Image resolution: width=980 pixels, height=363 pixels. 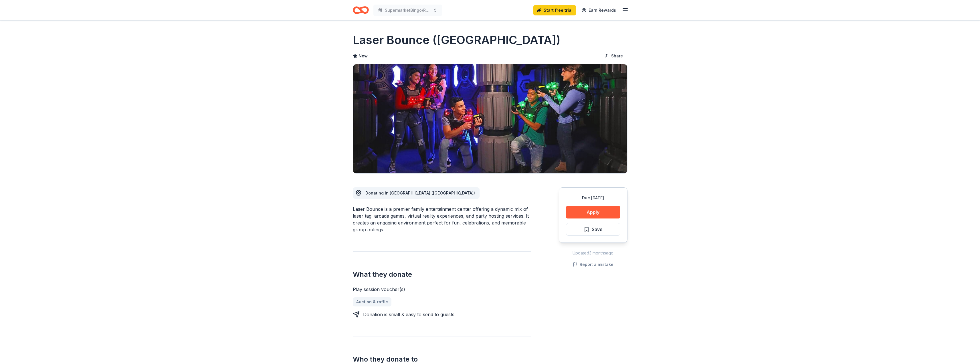 What do you see at coordinates (361, 10) in the screenshot?
I see `a: Home` at bounding box center [361, 10].